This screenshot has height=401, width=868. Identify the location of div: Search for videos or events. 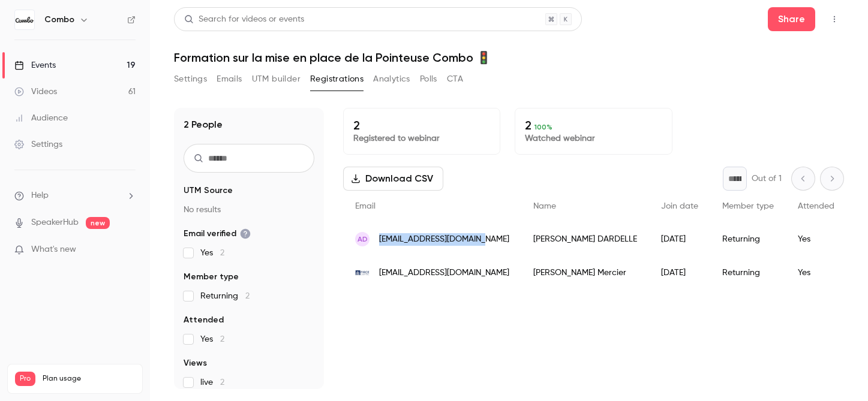
(244, 19).